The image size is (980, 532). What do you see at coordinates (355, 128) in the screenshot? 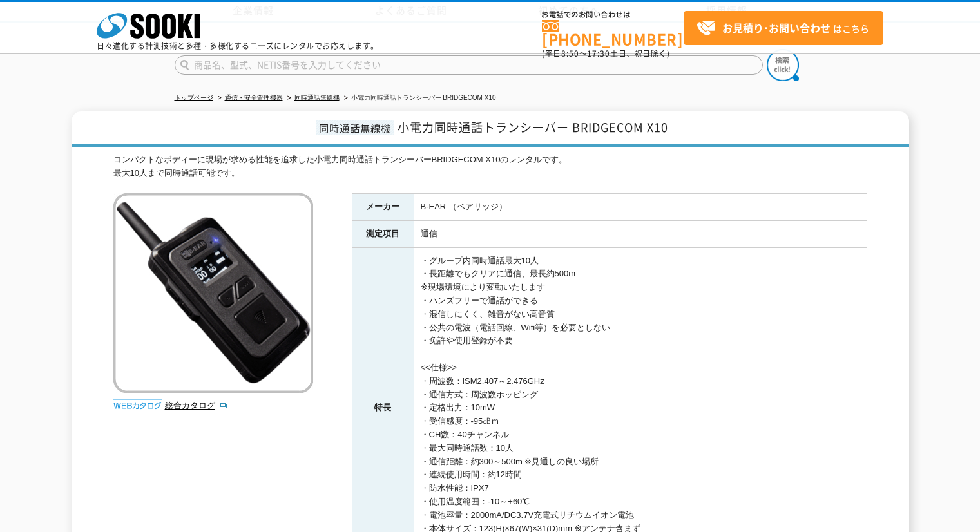
I see `span: 同時通話無線機` at bounding box center [355, 128].